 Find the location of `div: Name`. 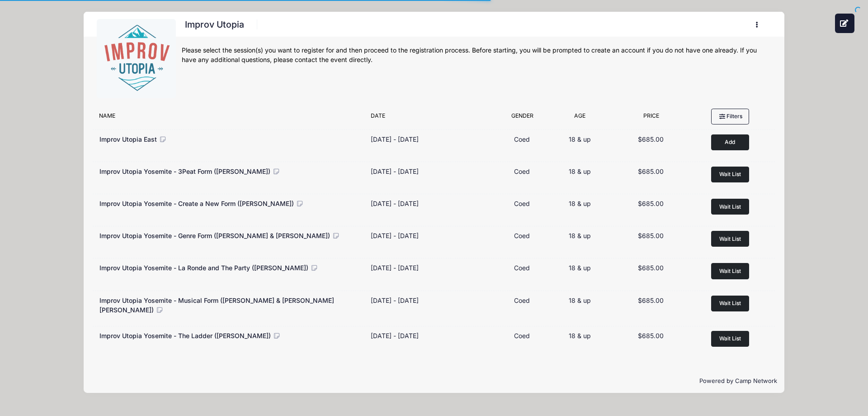

div: Name is located at coordinates (230, 118).